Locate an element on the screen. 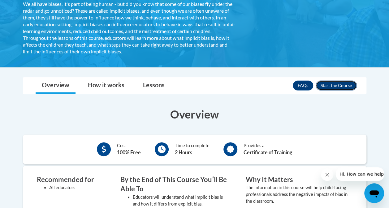 This screenshot has width=389, height=208. div: Cost is located at coordinates (129, 149).